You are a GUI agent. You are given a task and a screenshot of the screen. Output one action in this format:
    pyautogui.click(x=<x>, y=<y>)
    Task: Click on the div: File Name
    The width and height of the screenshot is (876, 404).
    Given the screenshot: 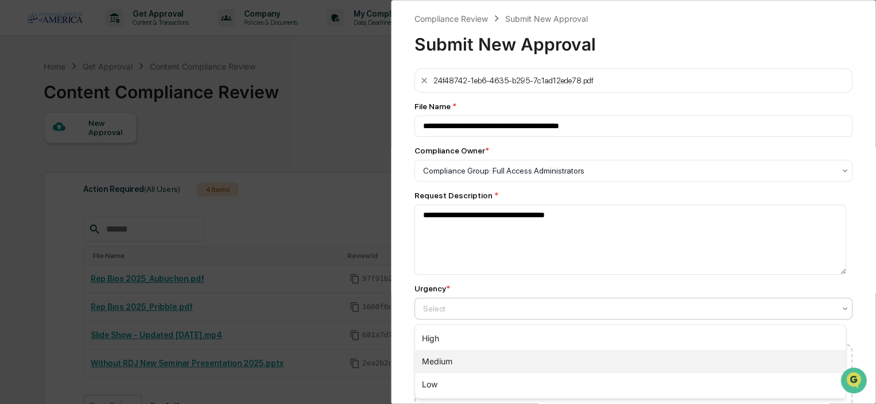 What is the action you would take?
    pyautogui.click(x=633, y=106)
    